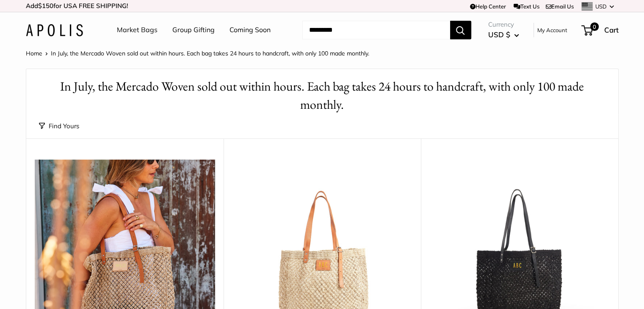 The width and height of the screenshot is (644, 309). What do you see at coordinates (45, 6) in the screenshot?
I see `span: $150` at bounding box center [45, 6].